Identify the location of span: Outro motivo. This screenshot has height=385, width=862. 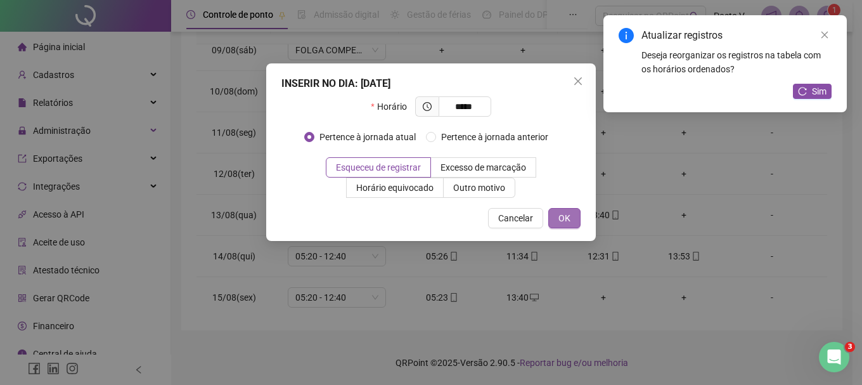
(479, 188).